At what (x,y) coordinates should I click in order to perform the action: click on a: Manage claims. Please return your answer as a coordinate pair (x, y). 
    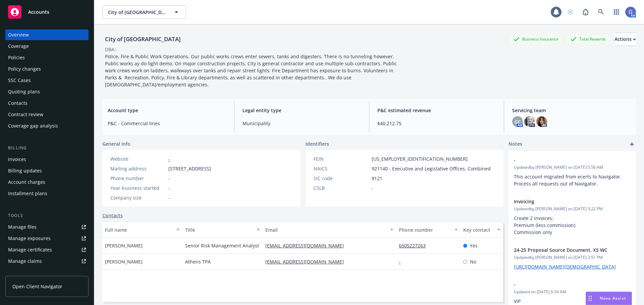
    Looking at the image, I should click on (47, 261).